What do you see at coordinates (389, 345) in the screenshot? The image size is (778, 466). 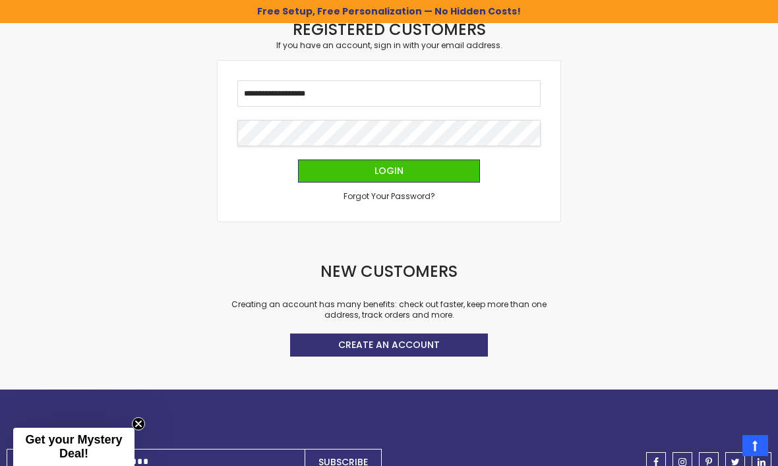 I see `a: Create an Account` at bounding box center [389, 345].